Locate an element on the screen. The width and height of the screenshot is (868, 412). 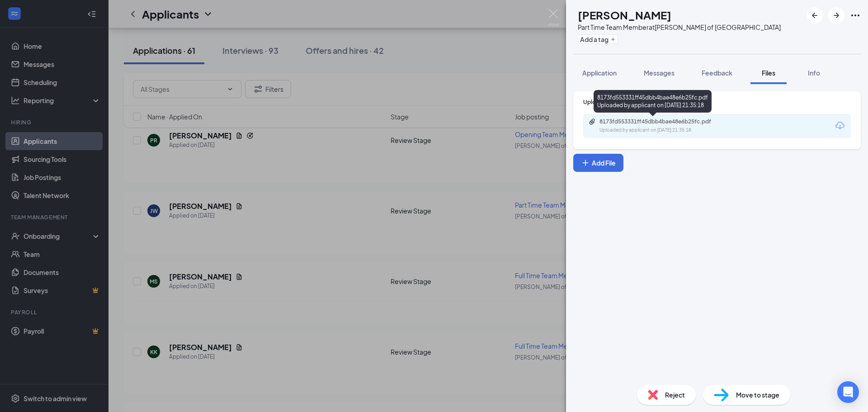
button: ArrowRight is located at coordinates (836, 16).